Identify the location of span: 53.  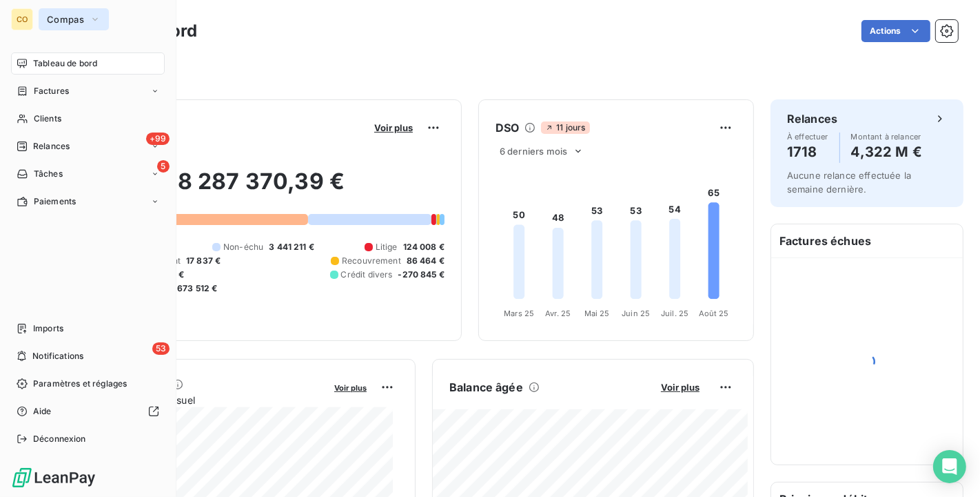
(160, 349).